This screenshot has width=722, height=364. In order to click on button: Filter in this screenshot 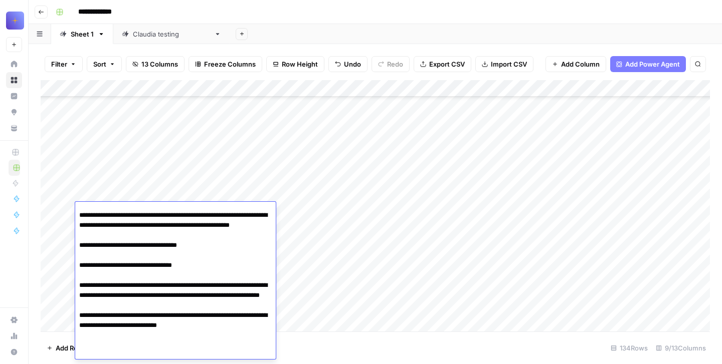, I will do `click(64, 64)`.